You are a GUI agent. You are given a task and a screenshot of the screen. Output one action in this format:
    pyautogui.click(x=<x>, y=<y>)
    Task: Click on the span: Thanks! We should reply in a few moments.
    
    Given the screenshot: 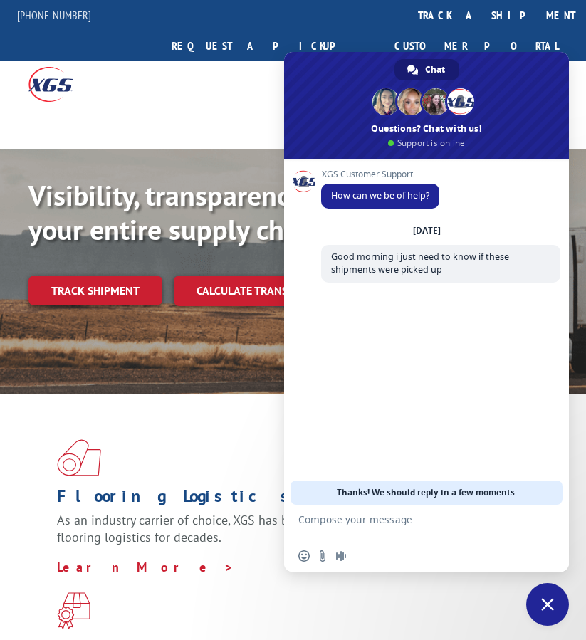 What is the action you would take?
    pyautogui.click(x=427, y=493)
    